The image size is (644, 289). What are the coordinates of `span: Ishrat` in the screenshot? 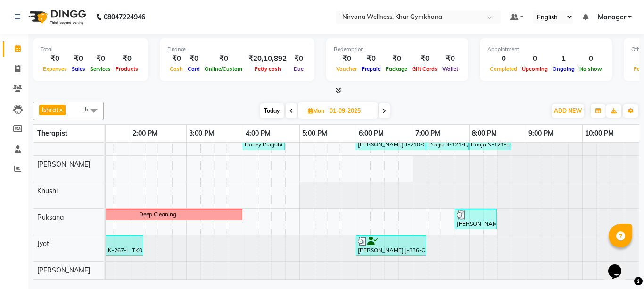 It's located at (50, 109).